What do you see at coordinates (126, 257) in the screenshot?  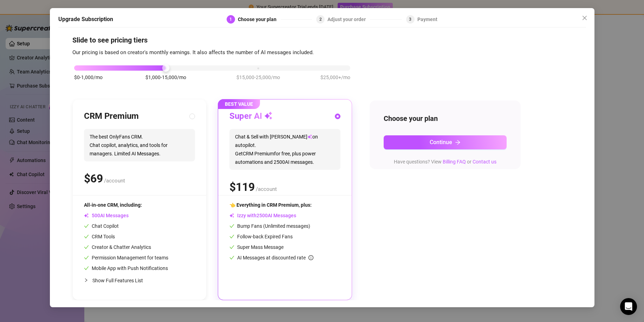 I see `span: Permission Management for teams` at bounding box center [126, 257].